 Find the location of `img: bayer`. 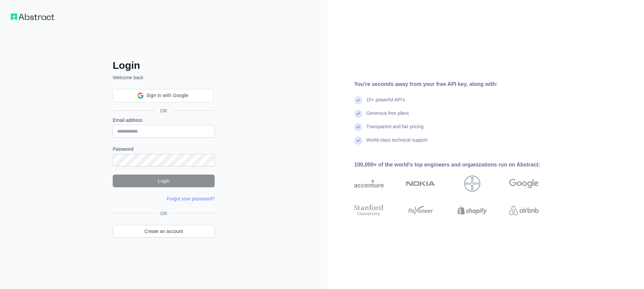

img: bayer is located at coordinates (472, 184).